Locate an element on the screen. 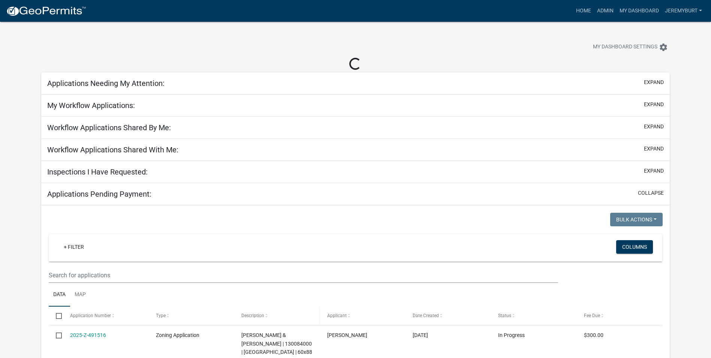  span: Application Number is located at coordinates (90, 315).